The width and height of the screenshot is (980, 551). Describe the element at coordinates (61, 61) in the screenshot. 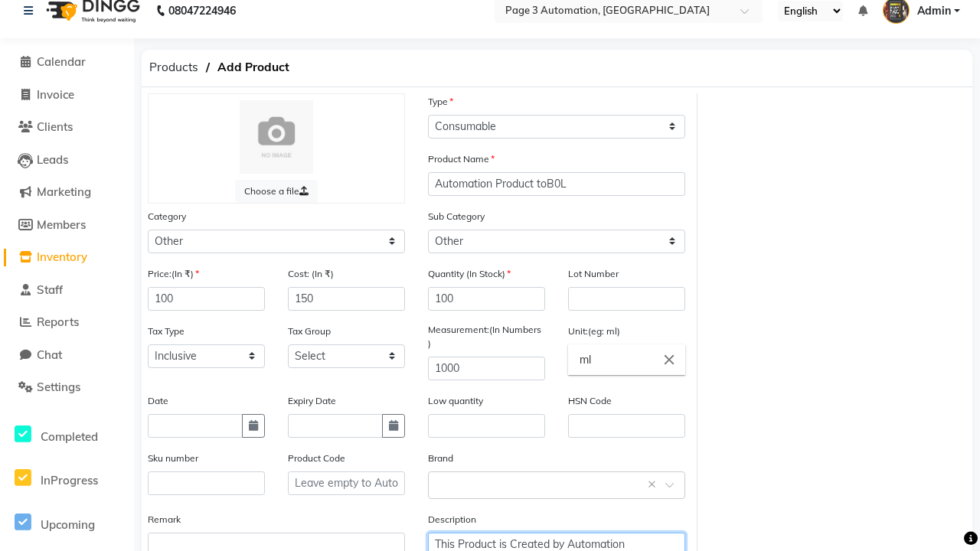

I see `span: Calendar` at that location.